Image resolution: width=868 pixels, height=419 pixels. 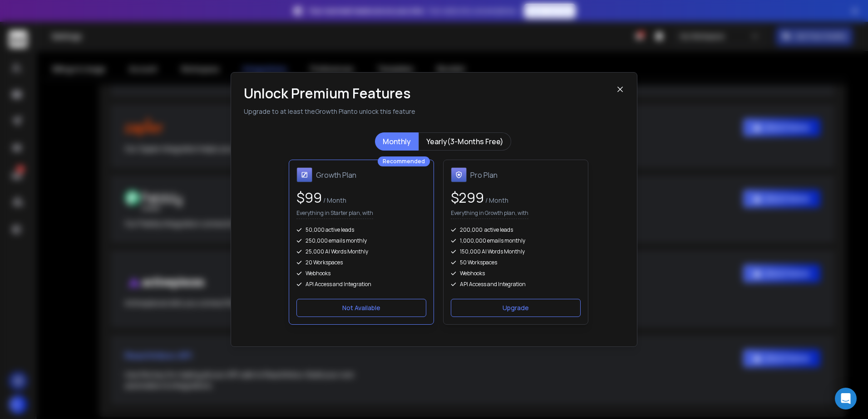 I want to click on div: 20 Workspaces, so click(x=361, y=262).